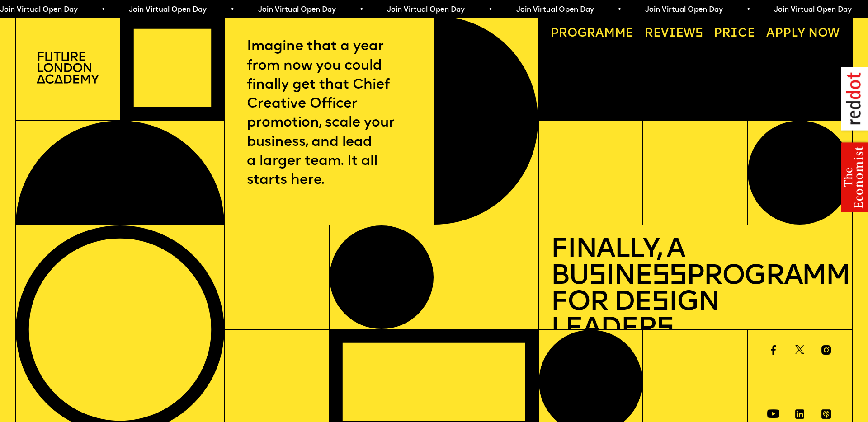 The image size is (868, 422). I want to click on span: A, so click(770, 33).